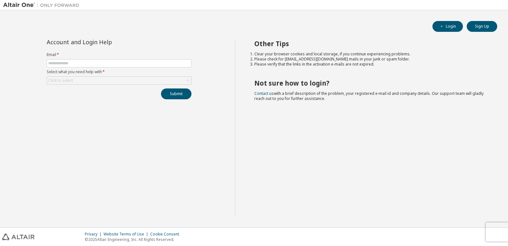 The height and width of the screenshot is (246, 508). Describe the element at coordinates (119, 72) in the screenshot. I see `label: Select what you need help with` at that location.